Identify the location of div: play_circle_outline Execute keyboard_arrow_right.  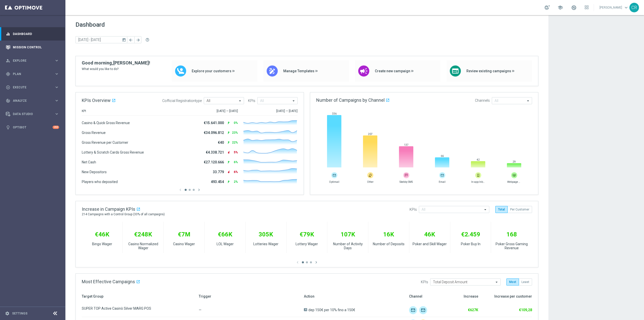
(33, 87).